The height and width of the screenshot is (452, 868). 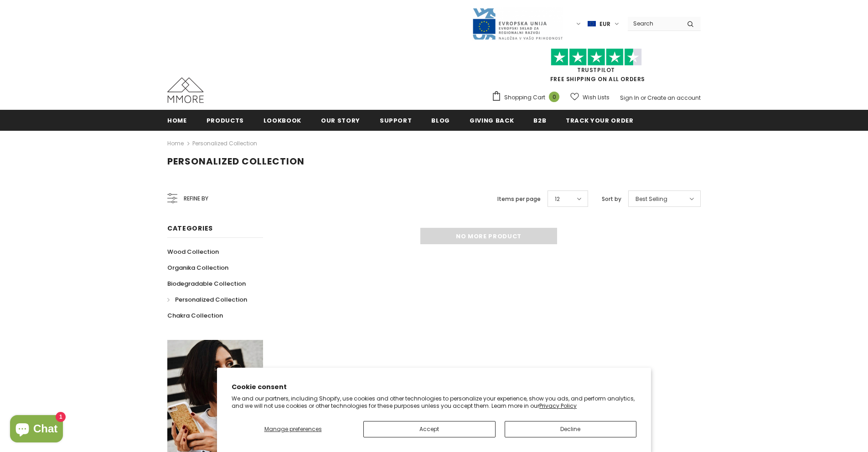 What do you see at coordinates (396, 120) in the screenshot?
I see `span: support` at bounding box center [396, 120].